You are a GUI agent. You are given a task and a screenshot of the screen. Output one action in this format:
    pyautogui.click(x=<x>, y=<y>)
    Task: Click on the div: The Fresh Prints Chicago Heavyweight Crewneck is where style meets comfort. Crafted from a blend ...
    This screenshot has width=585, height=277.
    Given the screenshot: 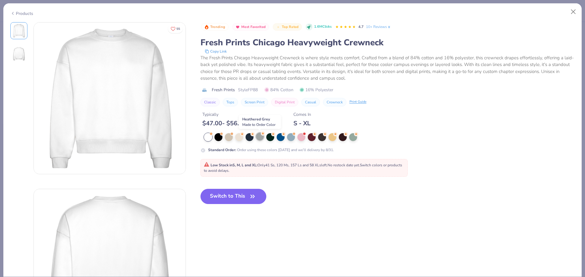 What is the action you would take?
    pyautogui.click(x=387, y=68)
    